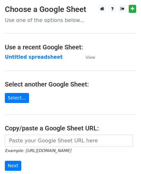 The image size is (141, 174). I want to click on a: Select..., so click(17, 98).